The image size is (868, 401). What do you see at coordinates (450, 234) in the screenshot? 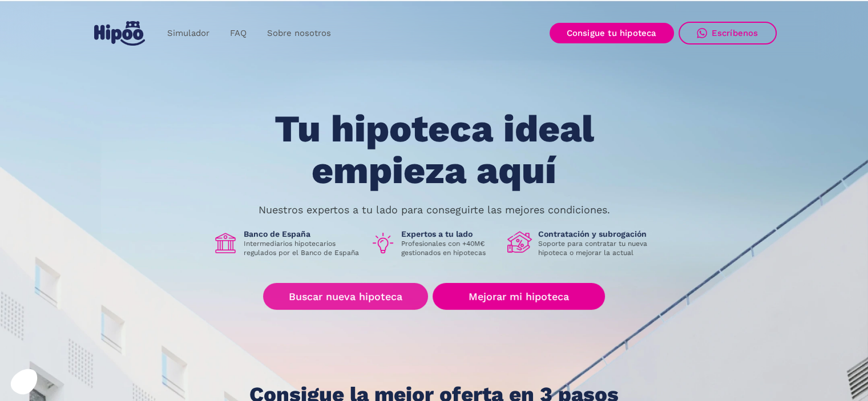
I see `h1: Expertos a tu lado` at bounding box center [450, 234].